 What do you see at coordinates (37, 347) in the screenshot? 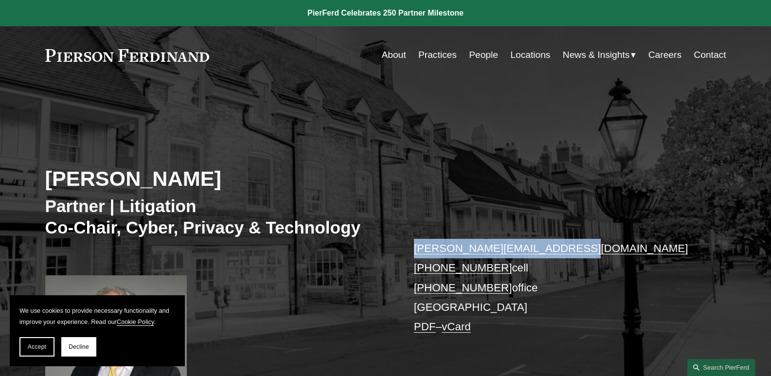
I see `button: Accept` at bounding box center [37, 347].